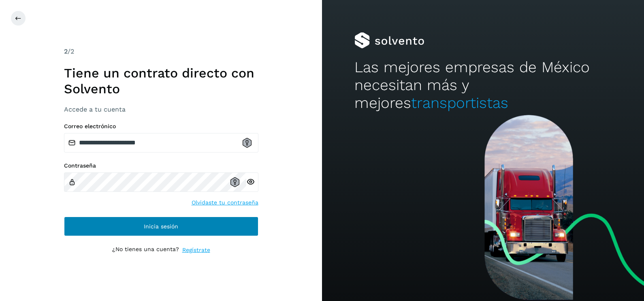  I want to click on span: 2, so click(65, 51).